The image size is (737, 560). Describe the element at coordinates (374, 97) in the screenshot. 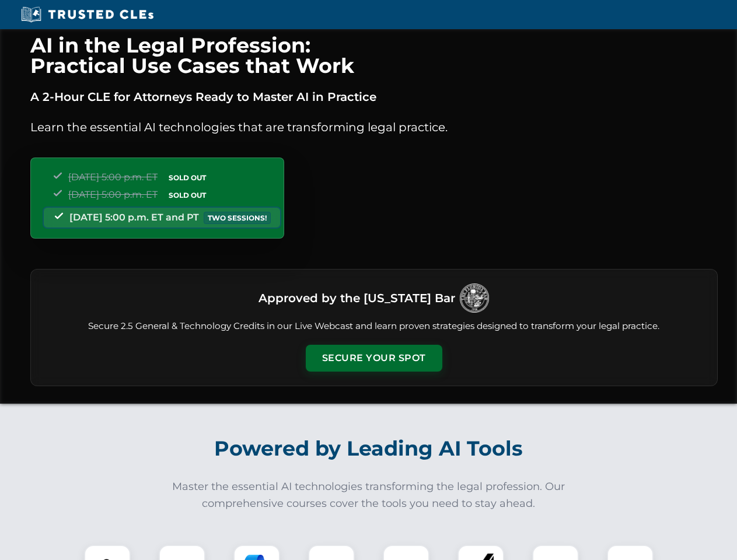

I see `p: A 2-Hour CLE for Attorneys Ready to Master AI in Practice` at that location.